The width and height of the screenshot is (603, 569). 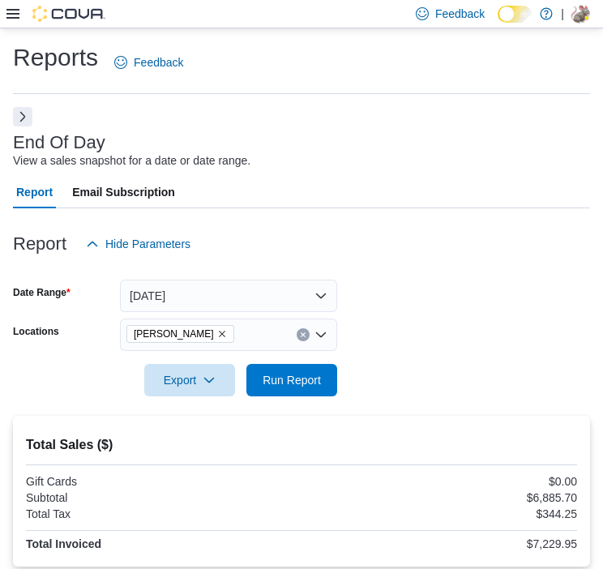 I want to click on span: Aurora Cannabis, so click(x=180, y=334).